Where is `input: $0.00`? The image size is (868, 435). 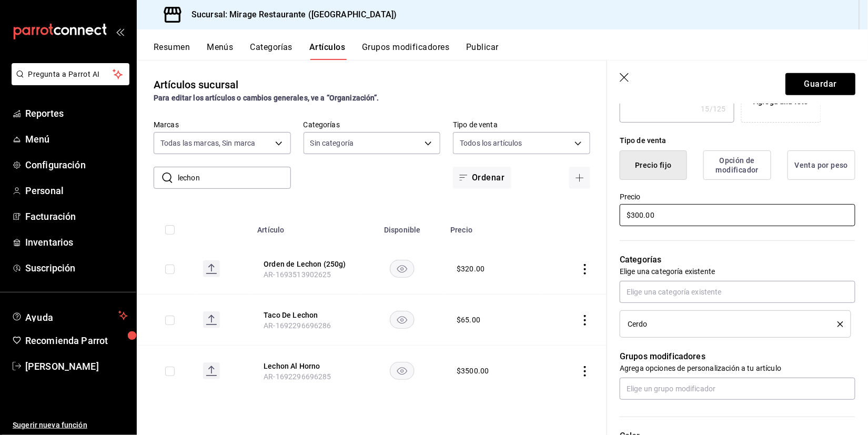 input: $0.00 is located at coordinates (737, 215).